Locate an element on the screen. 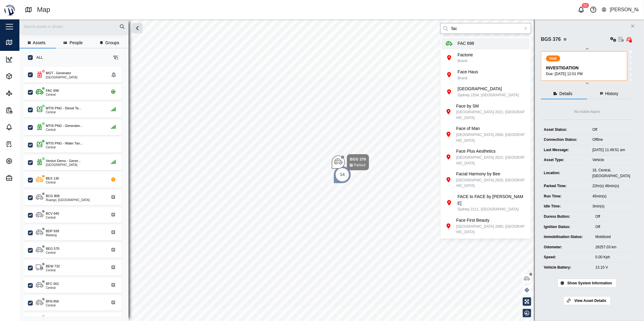 This screenshot has height=321, width=644. div: Speed: is located at coordinates (567, 258).